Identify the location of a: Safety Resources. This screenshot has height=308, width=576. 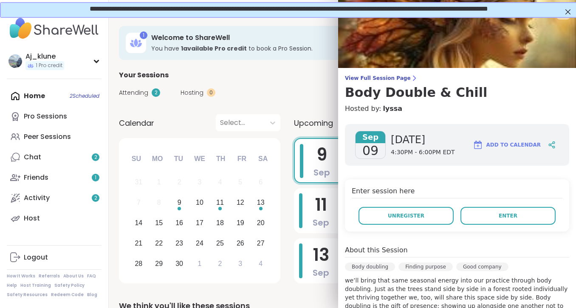
(27, 295).